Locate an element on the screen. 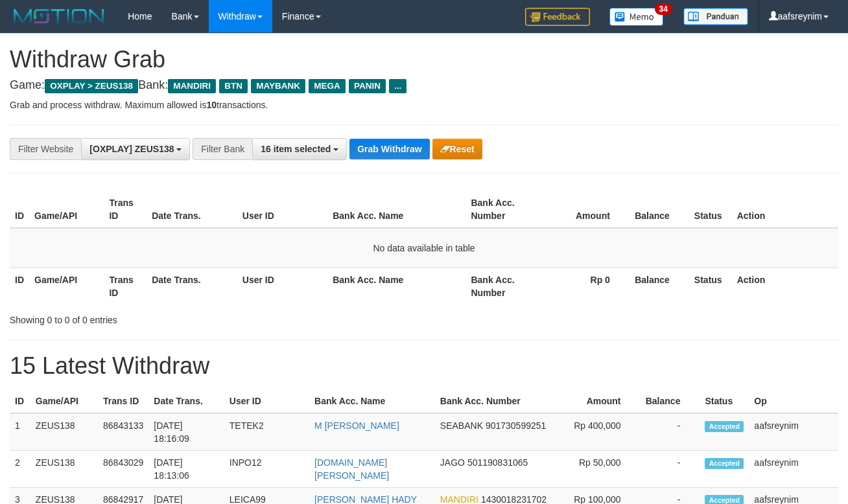 This screenshot has height=504, width=848. button: Reset is located at coordinates (457, 149).